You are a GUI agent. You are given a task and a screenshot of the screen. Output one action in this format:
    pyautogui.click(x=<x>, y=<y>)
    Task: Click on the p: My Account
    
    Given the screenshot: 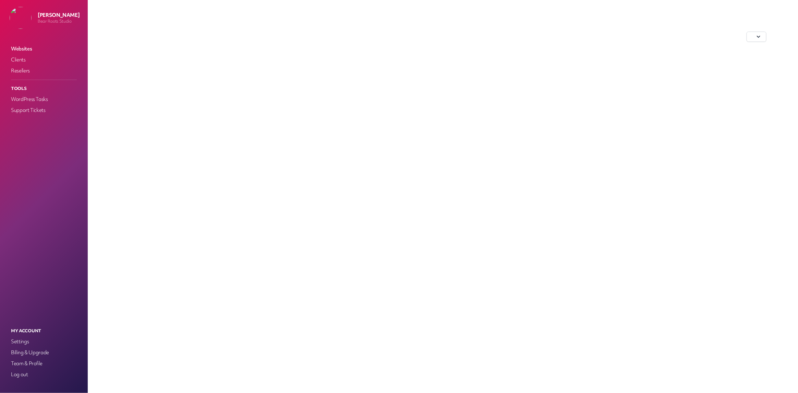 What is the action you would take?
    pyautogui.click(x=44, y=331)
    